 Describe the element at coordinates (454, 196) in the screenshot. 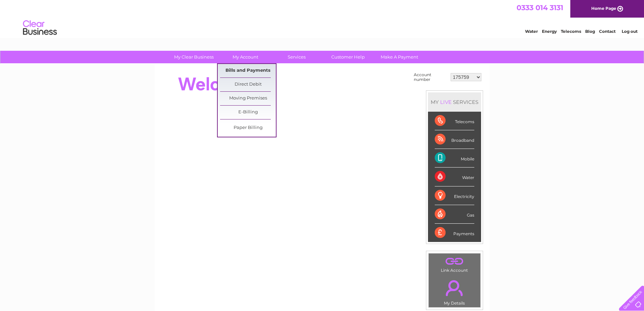

I see `div: Electricity` at that location.